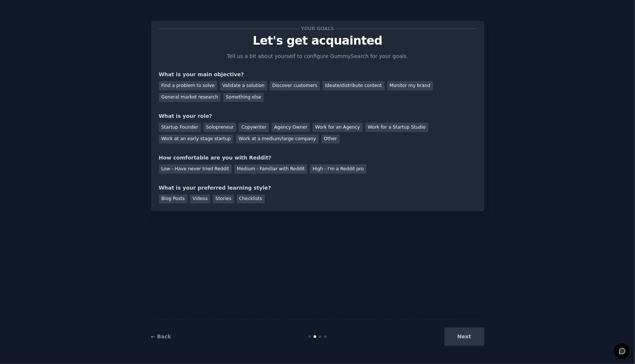 The image size is (635, 364). Describe the element at coordinates (243, 97) in the screenshot. I see `div: Something else` at that location.